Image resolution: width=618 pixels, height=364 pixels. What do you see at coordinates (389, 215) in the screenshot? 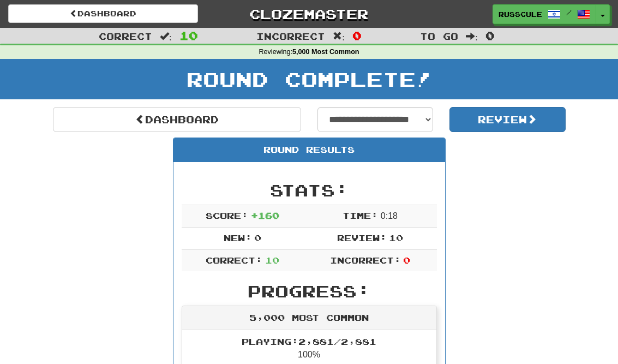
I see `span: 0 : 18` at bounding box center [389, 215].